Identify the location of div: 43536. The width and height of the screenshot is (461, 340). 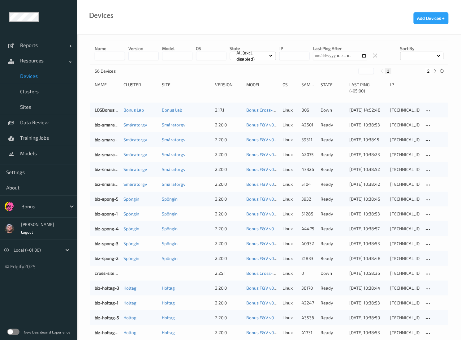
(309, 318).